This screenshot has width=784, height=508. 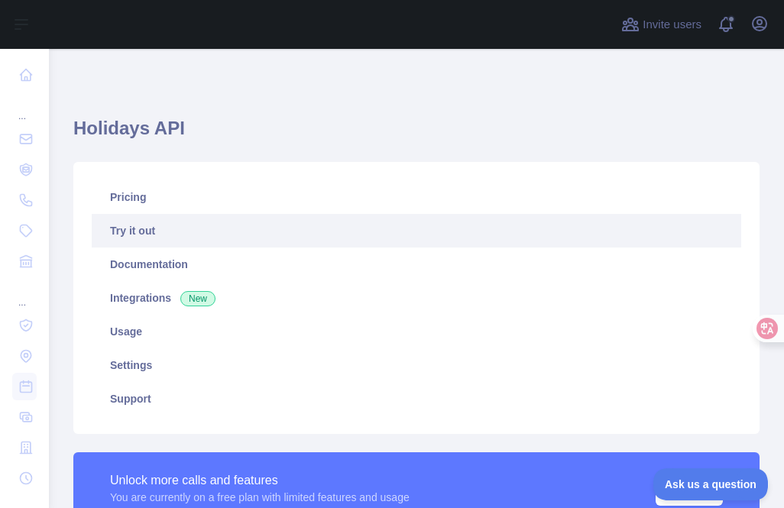 I want to click on span: New, so click(x=198, y=299).